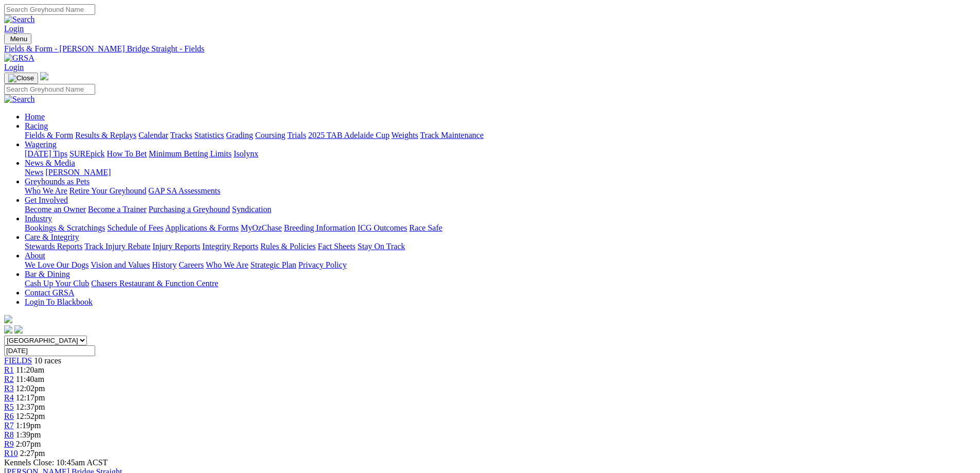 This screenshot has width=980, height=473. Describe the element at coordinates (120, 265) in the screenshot. I see `a: Vision and Values` at that location.